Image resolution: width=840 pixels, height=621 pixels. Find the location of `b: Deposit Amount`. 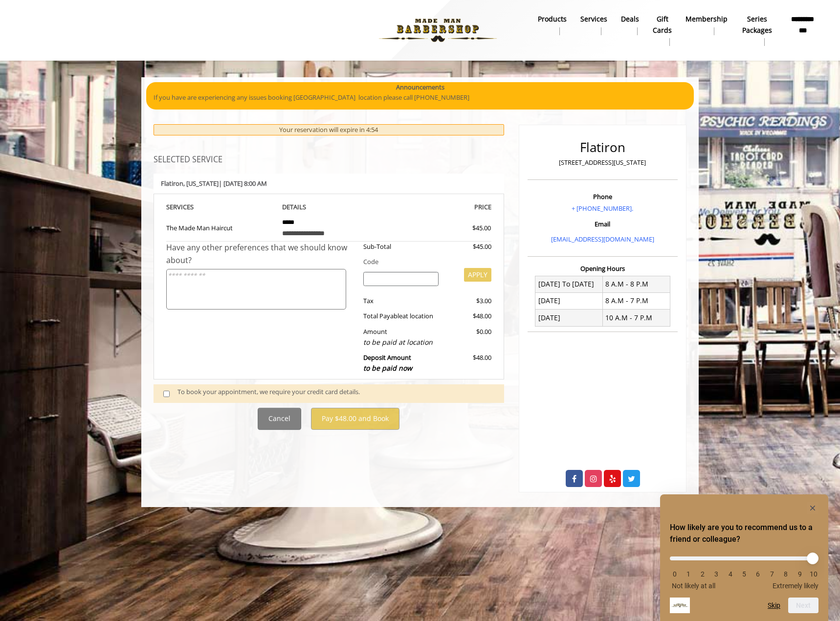

b: Deposit Amount is located at coordinates (388, 363).